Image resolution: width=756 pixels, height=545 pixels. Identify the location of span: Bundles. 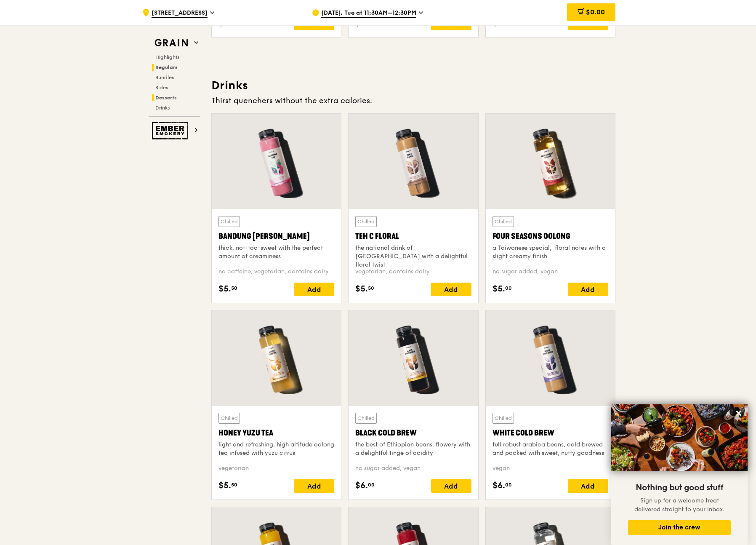
(164, 78).